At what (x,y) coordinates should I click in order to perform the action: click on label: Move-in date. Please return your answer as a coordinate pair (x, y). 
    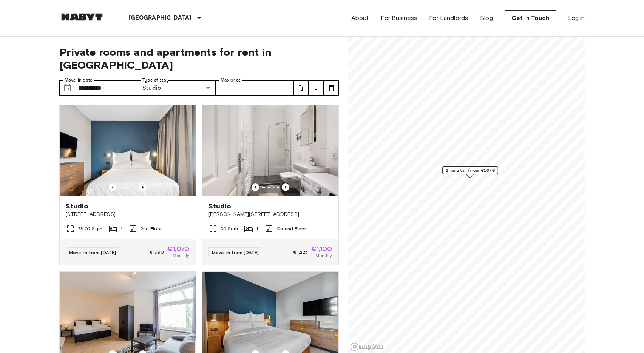
    Looking at the image, I should click on (79, 80).